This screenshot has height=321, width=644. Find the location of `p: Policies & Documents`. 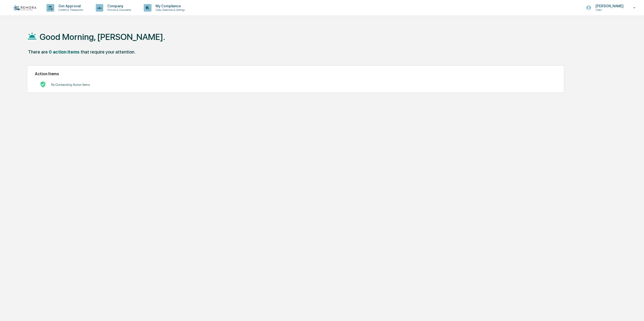

p: Policies & Documents is located at coordinates (118, 10).